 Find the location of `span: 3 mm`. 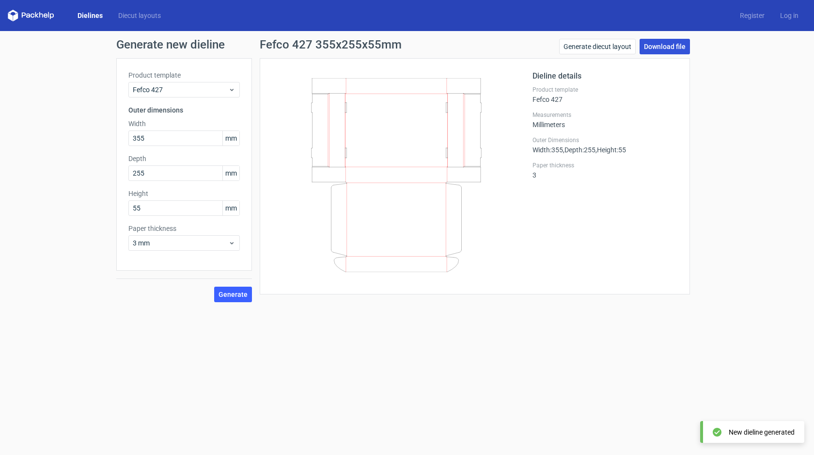

span: 3 mm is located at coordinates (180, 243).